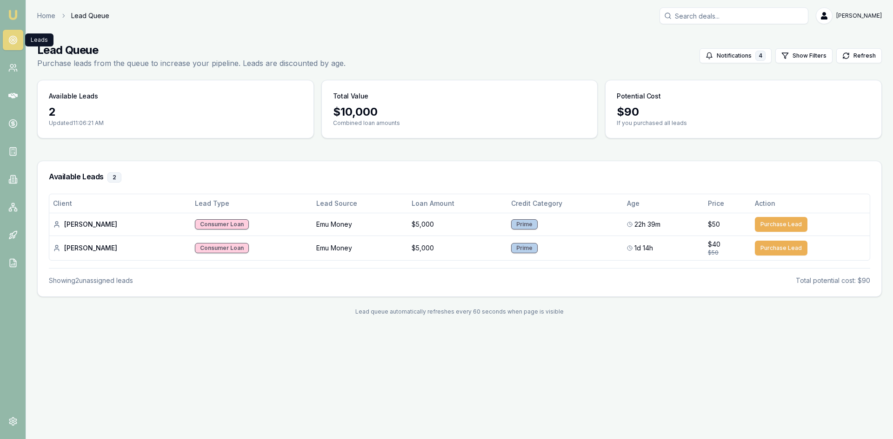 The width and height of the screenshot is (893, 439). What do you see at coordinates (39, 40) in the screenshot?
I see `div: Leads` at bounding box center [39, 40].